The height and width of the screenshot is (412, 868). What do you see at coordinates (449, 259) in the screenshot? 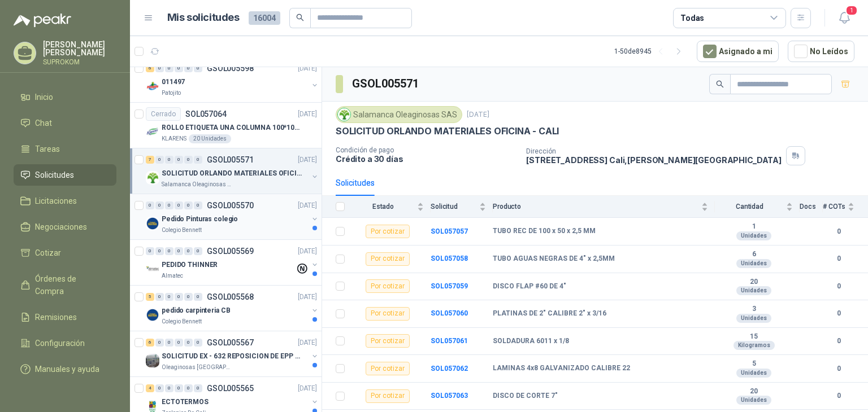
I see `b: SOL057058` at bounding box center [449, 259].